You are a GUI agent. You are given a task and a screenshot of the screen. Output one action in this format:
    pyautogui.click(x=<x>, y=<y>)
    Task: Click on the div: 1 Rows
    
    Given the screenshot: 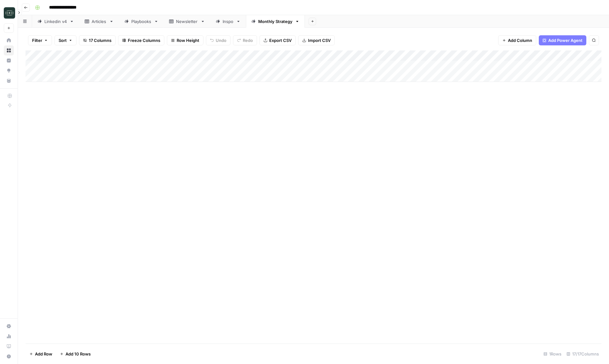 What is the action you would take?
    pyautogui.click(x=552, y=354)
    